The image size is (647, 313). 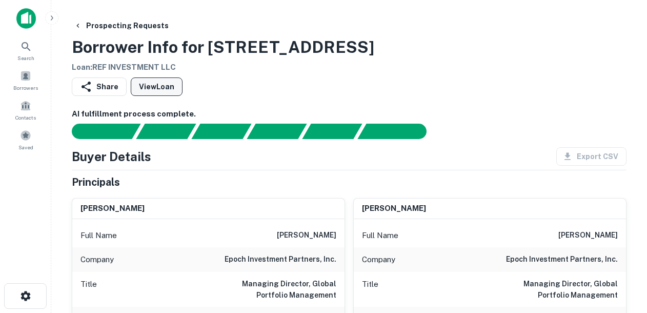 I want to click on div: Principals found, still searching for contact information. This may take time..., so click(x=332, y=131).